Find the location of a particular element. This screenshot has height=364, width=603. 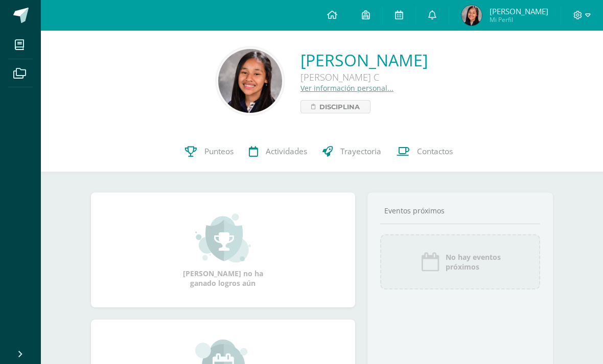

span: Actividades is located at coordinates (287, 151).